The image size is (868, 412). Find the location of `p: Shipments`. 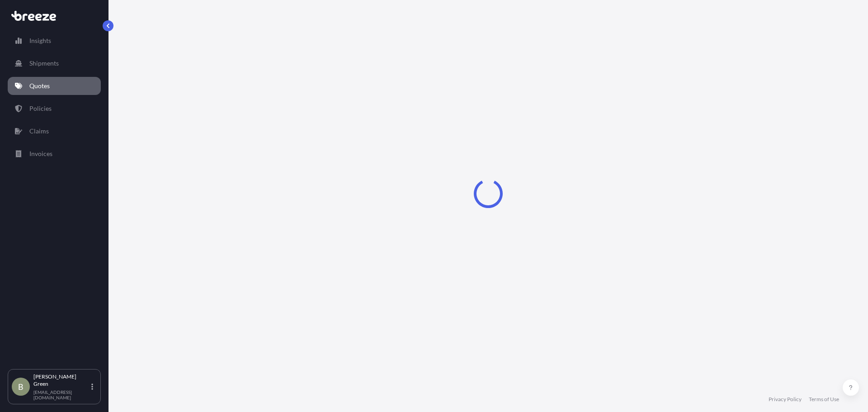

p: Shipments is located at coordinates (44, 63).